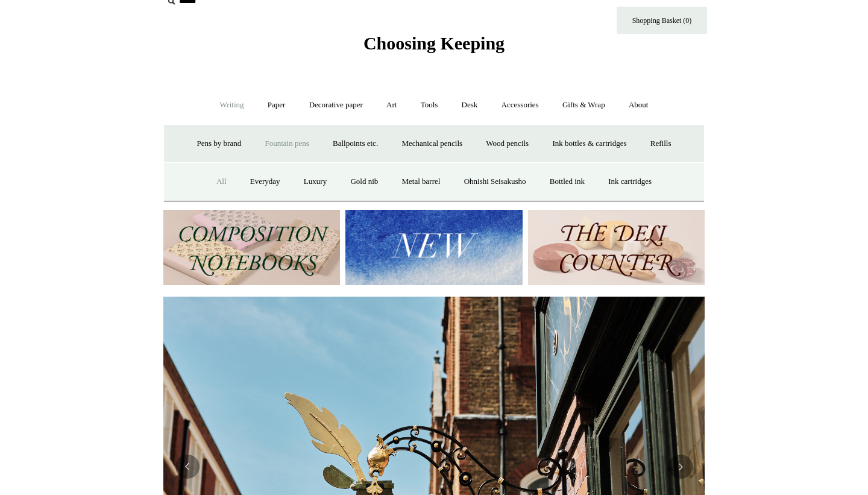  What do you see at coordinates (589, 143) in the screenshot?
I see `a: Ink bottles & cartridges` at bounding box center [589, 143].